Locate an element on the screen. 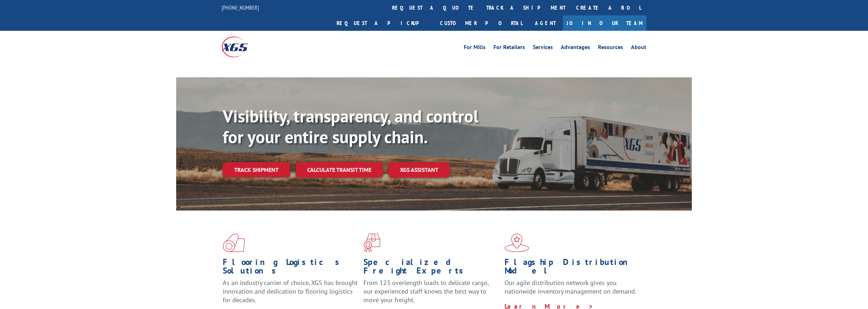  h1: Specialized Freight Experts is located at coordinates (431, 268).